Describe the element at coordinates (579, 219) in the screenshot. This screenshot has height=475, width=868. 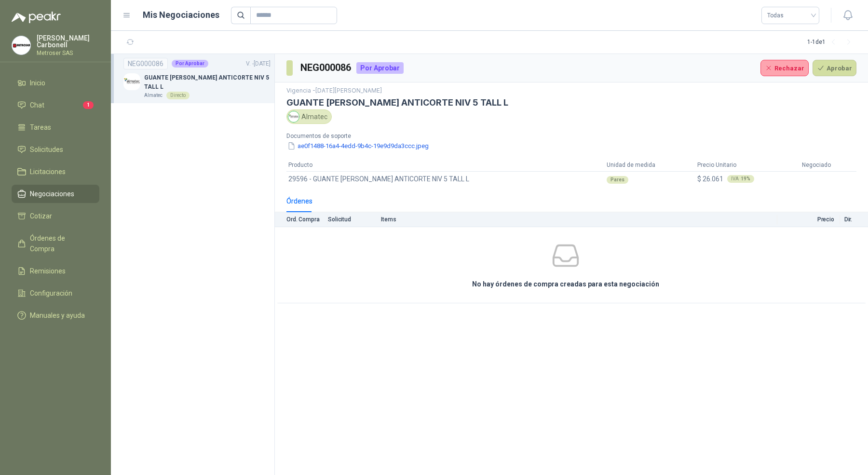
I see `th: Items` at that location.